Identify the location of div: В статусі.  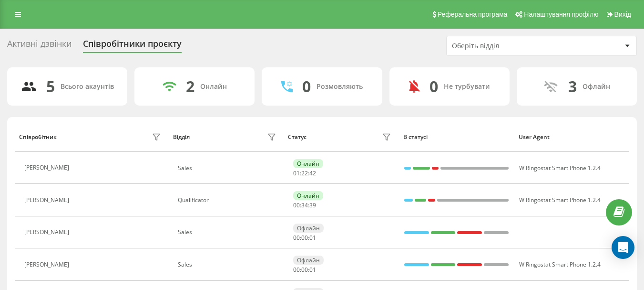
(456, 137).